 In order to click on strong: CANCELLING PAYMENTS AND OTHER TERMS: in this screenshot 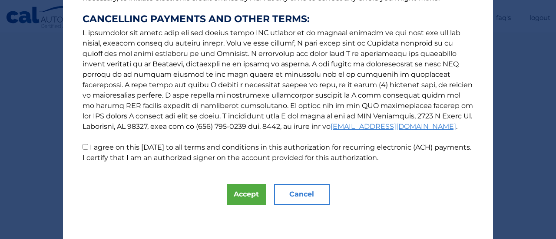, I will do `click(278, 19)`.